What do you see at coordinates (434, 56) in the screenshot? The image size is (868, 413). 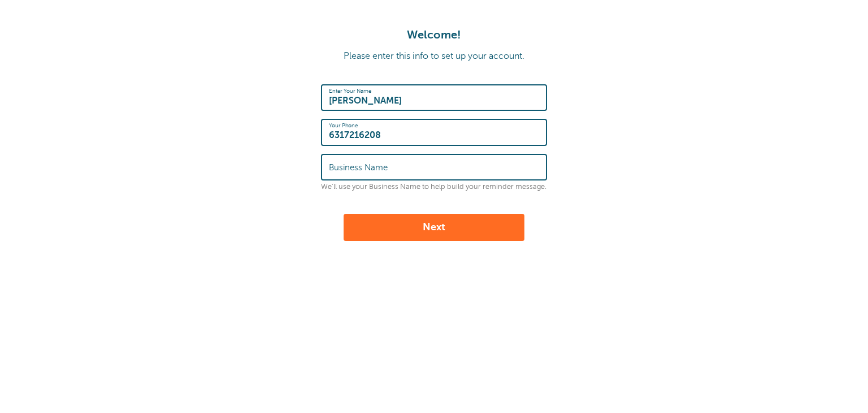 I see `p: Please enter this info to set up your account.` at bounding box center [434, 56].